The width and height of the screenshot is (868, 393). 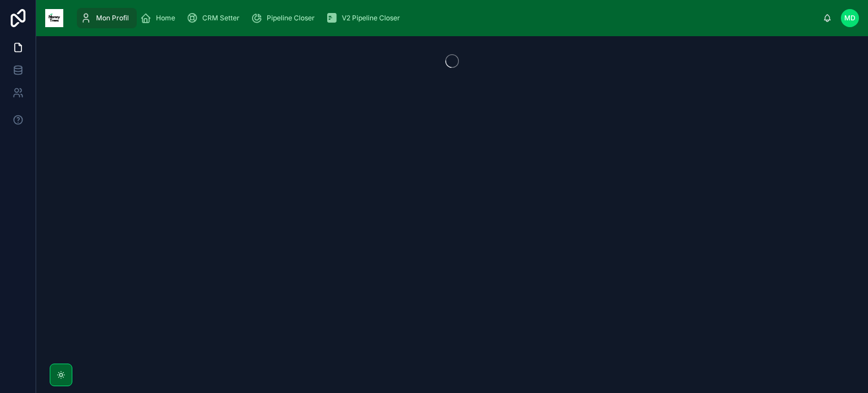 I want to click on span: Home, so click(x=166, y=18).